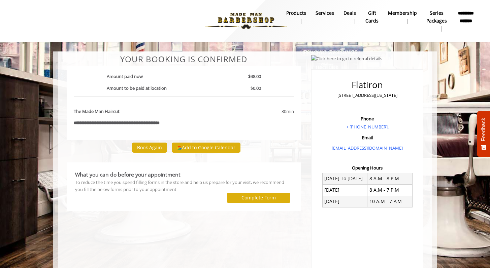 This screenshot has width=490, height=268. What do you see at coordinates (296, 17) in the screenshot?
I see `a: Productsproducts` at bounding box center [296, 17].